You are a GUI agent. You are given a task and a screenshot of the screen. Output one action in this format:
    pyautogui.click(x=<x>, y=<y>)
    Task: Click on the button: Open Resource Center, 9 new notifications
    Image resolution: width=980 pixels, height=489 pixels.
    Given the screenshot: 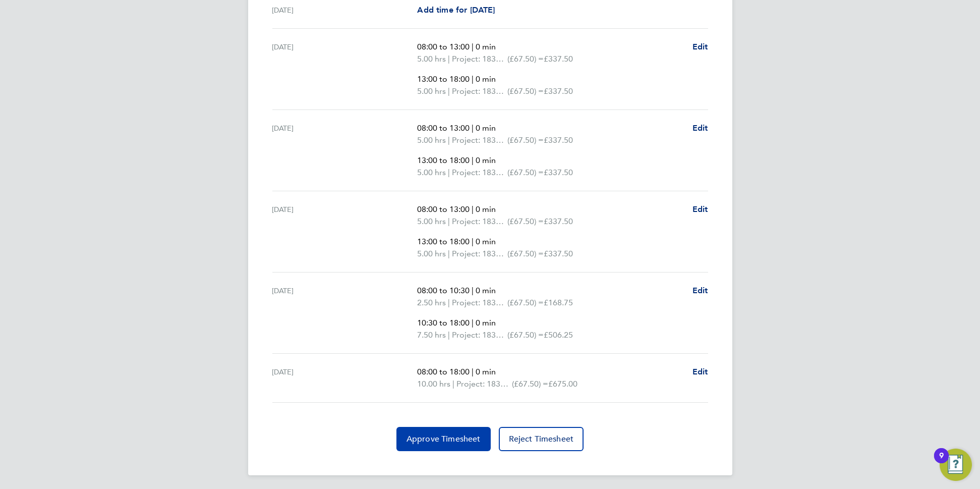 What is the action you would take?
    pyautogui.click(x=956, y=465)
    